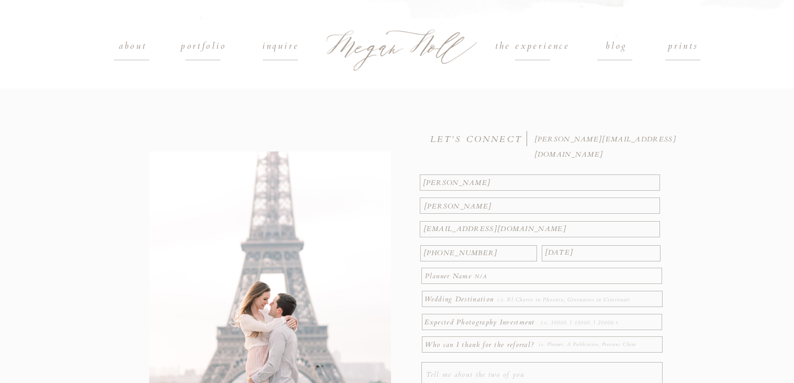 The image size is (794, 383). What do you see at coordinates (450, 276) in the screenshot?
I see `p: Planner Name` at bounding box center [450, 276].